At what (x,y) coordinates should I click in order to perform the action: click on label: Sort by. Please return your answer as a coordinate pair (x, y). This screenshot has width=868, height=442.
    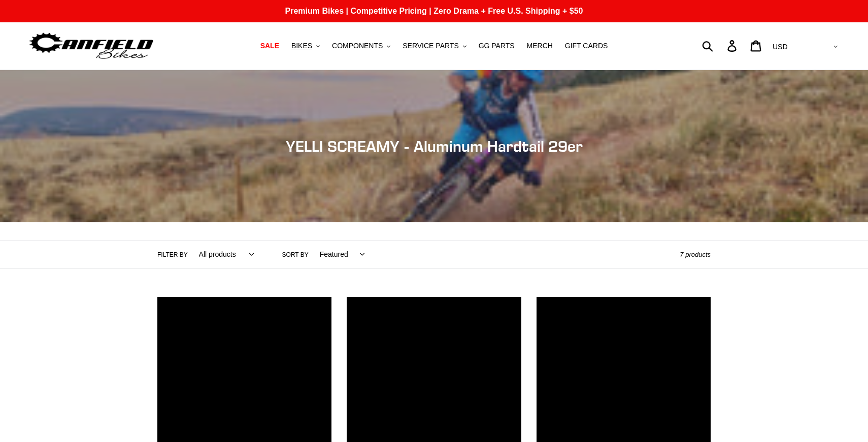
    Looking at the image, I should click on (296, 255).